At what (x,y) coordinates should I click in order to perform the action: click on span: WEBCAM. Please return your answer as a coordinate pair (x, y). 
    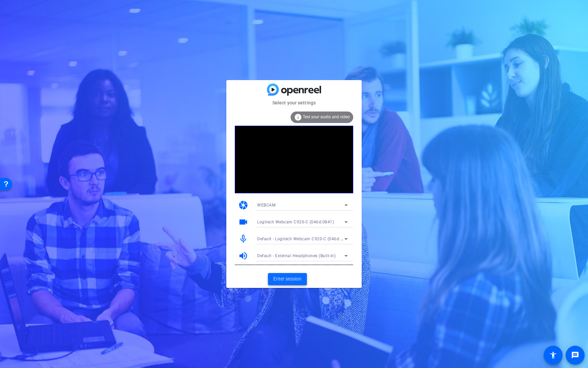
    Looking at the image, I should click on (266, 205).